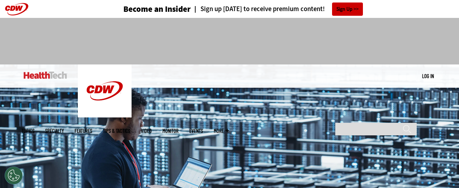  Describe the element at coordinates (117, 131) in the screenshot. I see `a: Tips & Tactics` at that location.